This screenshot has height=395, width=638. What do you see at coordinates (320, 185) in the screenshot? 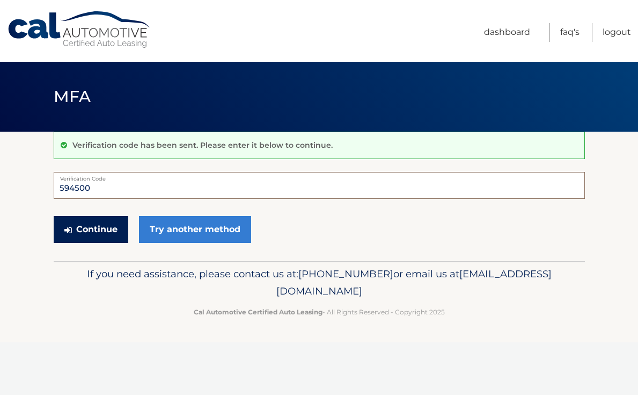
I see `input: Verification Code` at bounding box center [320, 185].